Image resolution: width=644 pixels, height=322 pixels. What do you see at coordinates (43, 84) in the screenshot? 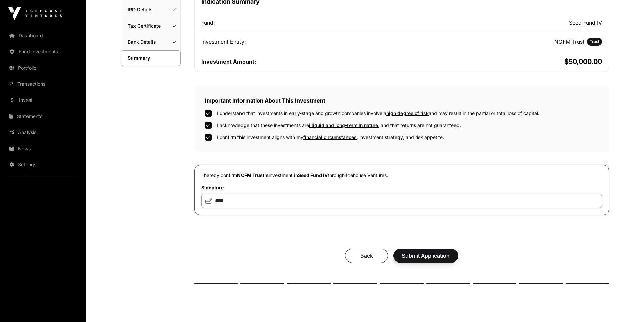
I see `a: Transactions` at bounding box center [43, 84].